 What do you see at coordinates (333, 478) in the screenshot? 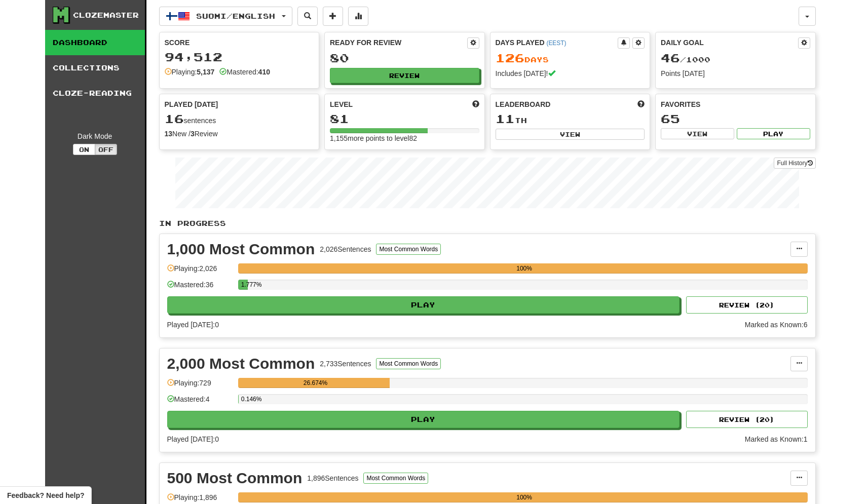
I see `div: 1,896 Sentences` at bounding box center [333, 478].